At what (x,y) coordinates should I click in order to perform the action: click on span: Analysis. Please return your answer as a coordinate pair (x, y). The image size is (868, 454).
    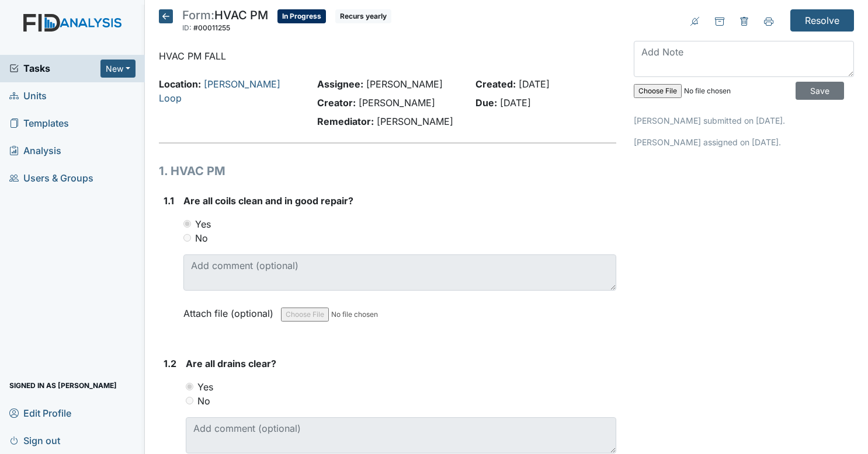
    Looking at the image, I should click on (35, 151).